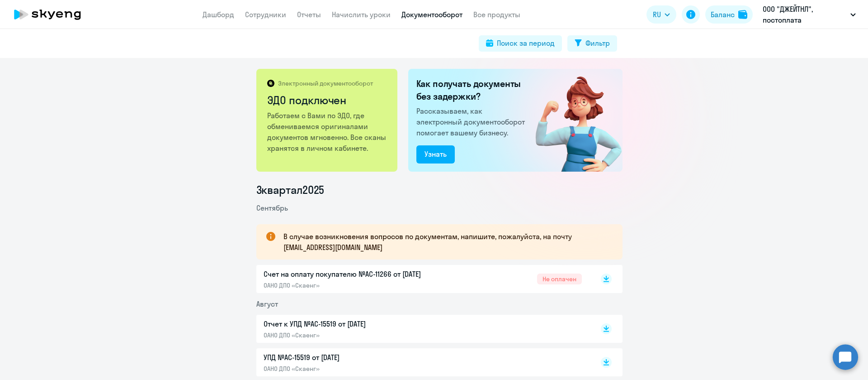 This screenshot has width=868, height=380. Describe the element at coordinates (559, 279) in the screenshot. I see `span: Не оплачен` at that location.